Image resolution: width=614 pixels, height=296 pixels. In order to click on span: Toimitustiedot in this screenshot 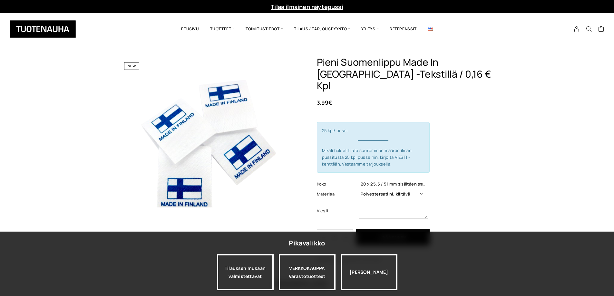, I will do `click(264, 29)`.